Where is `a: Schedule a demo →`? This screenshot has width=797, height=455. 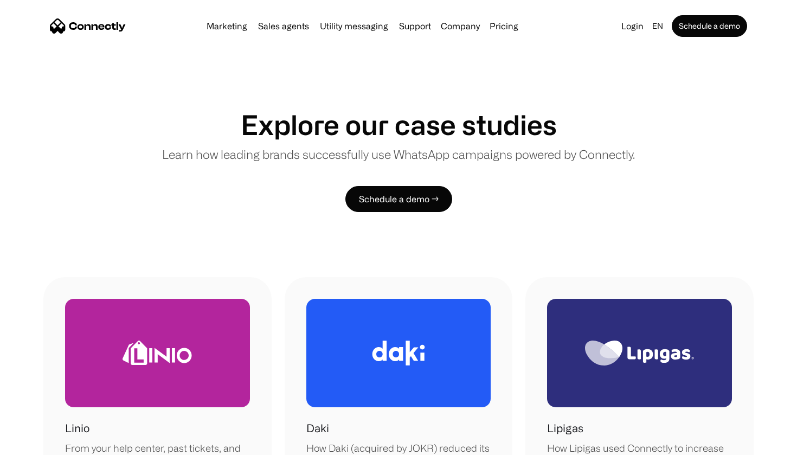 a: Schedule a demo → is located at coordinates (398, 199).